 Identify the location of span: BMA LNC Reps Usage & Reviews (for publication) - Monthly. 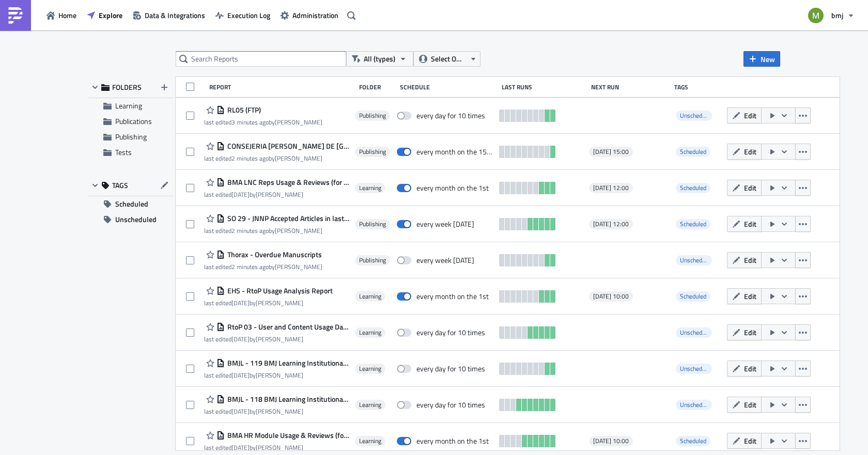
(288, 182).